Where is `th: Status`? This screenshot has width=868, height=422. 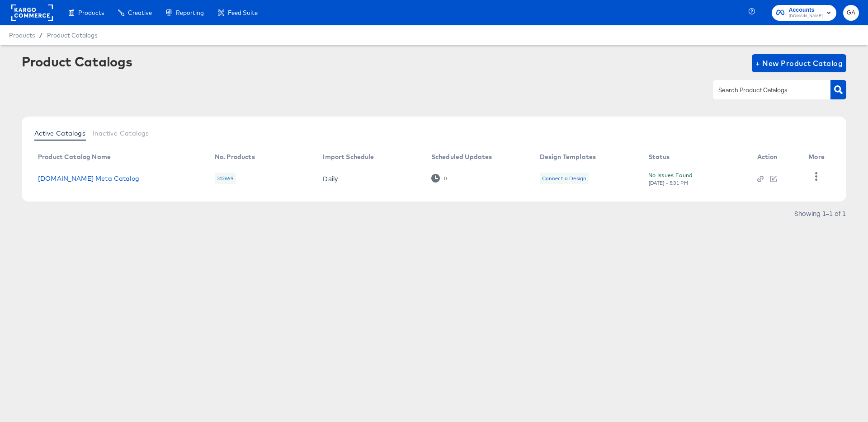 th: Status is located at coordinates (695, 157).